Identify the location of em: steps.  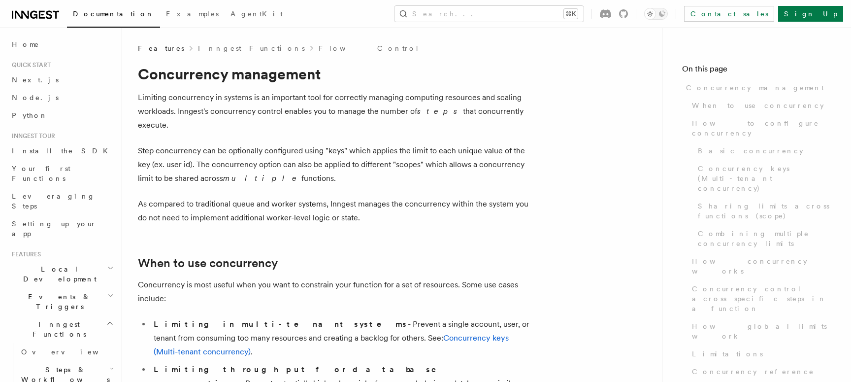
(440, 111).